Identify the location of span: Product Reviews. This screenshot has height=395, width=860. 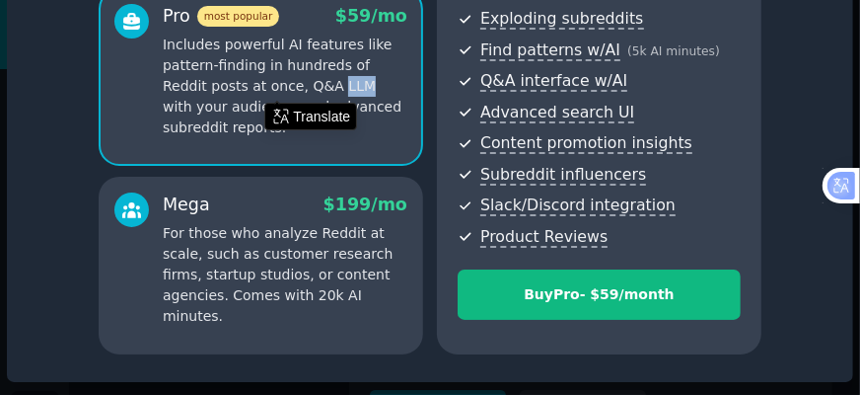
(544, 237).